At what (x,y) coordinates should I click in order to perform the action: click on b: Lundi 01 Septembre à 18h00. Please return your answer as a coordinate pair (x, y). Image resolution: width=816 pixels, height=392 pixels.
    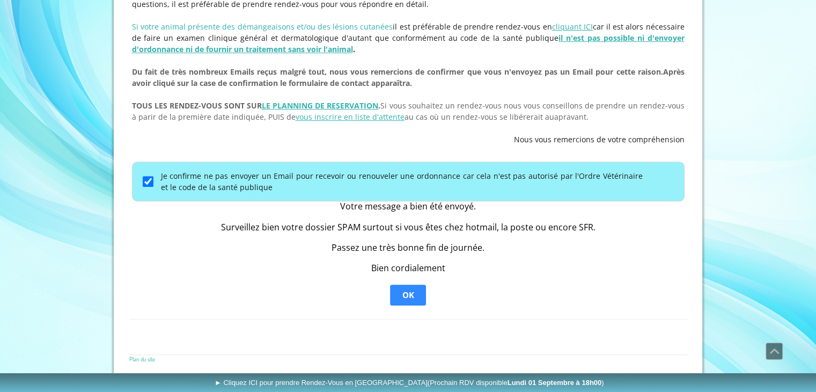
    Looking at the image, I should click on (555, 382).